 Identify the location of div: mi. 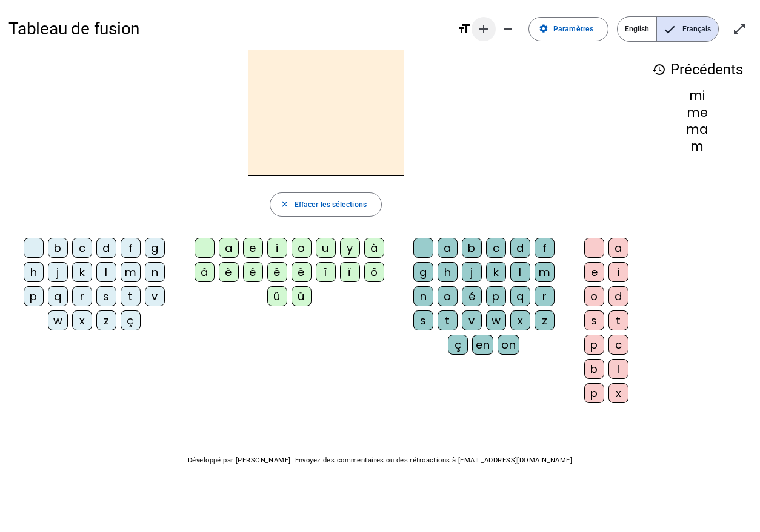
(697, 95).